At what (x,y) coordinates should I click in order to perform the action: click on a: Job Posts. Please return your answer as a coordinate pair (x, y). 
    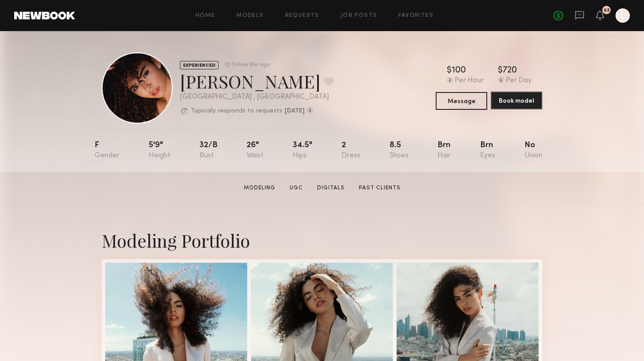
    Looking at the image, I should click on (359, 16).